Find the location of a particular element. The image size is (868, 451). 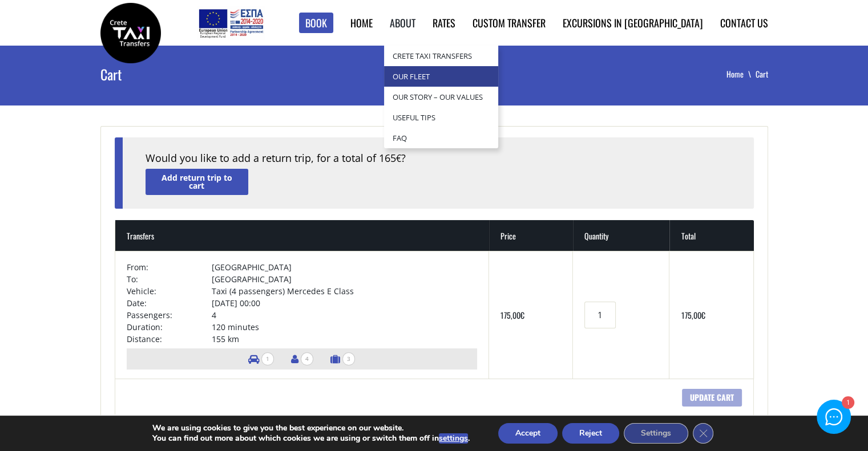

a: Our Story – Our Values is located at coordinates (441, 97).